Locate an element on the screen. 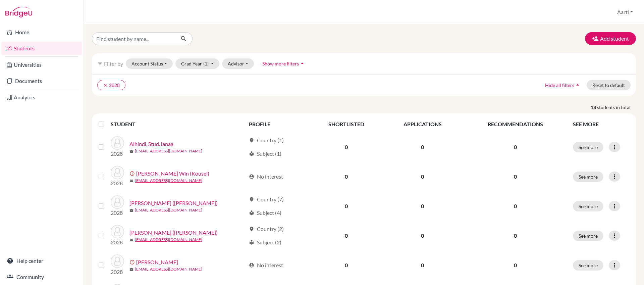  a: Home is located at coordinates (42, 32).